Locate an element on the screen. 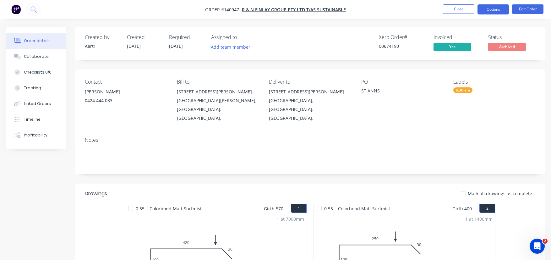  button: Profitability is located at coordinates (36, 135).